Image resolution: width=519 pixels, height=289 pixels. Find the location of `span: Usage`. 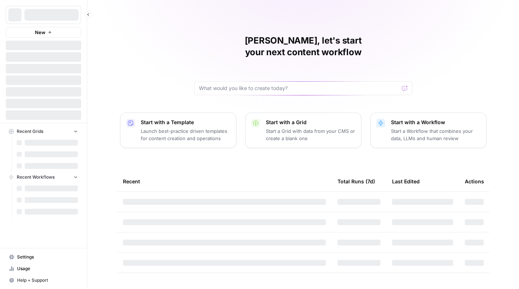

span: Usage is located at coordinates (47, 269).